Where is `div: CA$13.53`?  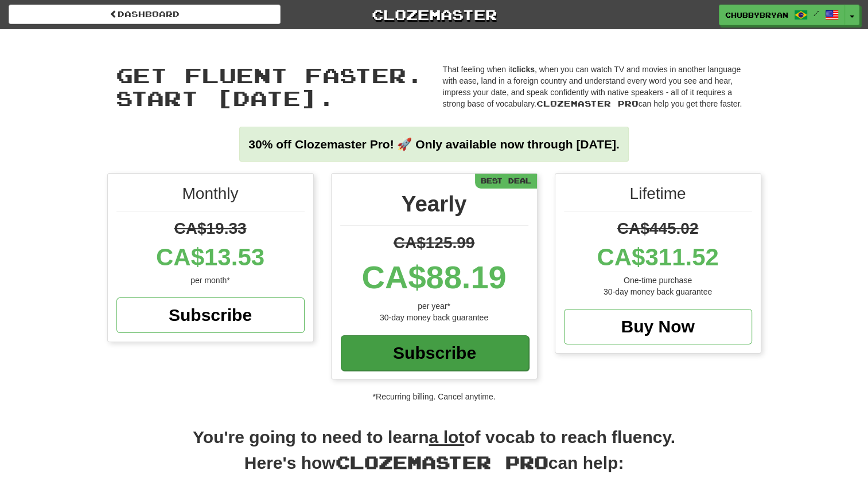
div: CA$13.53 is located at coordinates (211, 258).